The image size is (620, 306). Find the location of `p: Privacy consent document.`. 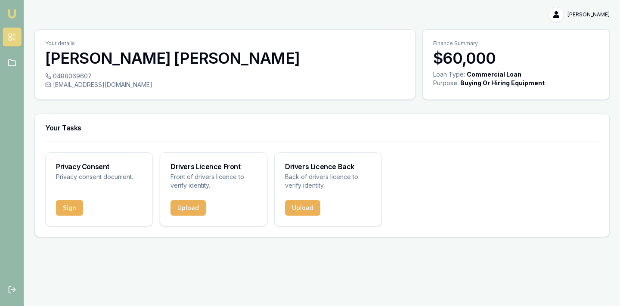

p: Privacy consent document. is located at coordinates (99, 177).